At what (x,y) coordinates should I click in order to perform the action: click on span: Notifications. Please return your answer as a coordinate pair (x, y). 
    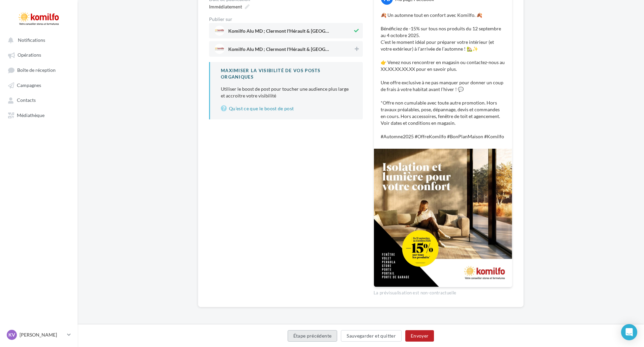
    Looking at the image, I should click on (31, 40).